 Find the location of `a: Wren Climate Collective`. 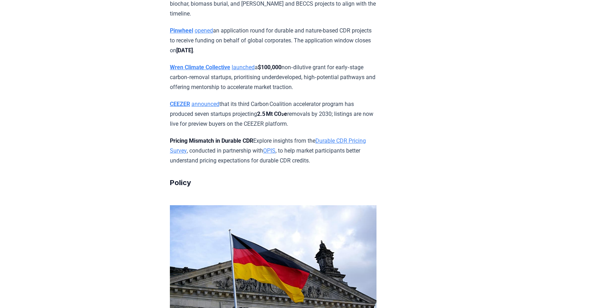

a: Wren Climate Collective is located at coordinates (200, 67).